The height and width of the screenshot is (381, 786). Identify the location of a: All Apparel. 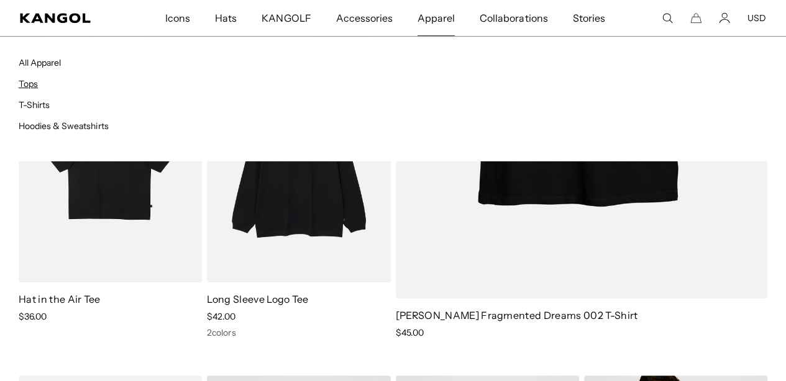
(40, 63).